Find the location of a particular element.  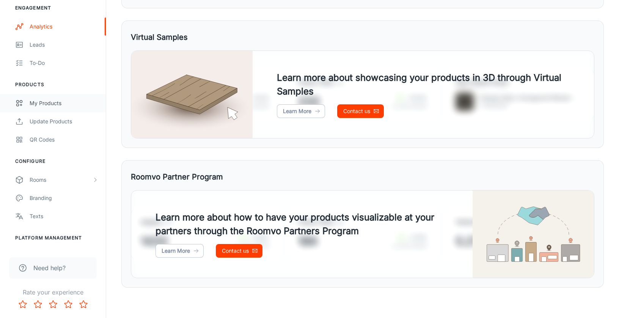

button: Rate 4 star is located at coordinates (68, 304).